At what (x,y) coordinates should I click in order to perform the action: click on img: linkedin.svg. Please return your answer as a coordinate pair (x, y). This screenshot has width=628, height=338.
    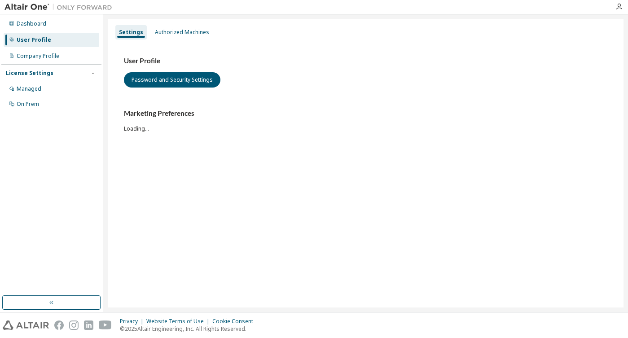
    Looking at the image, I should click on (88, 325).